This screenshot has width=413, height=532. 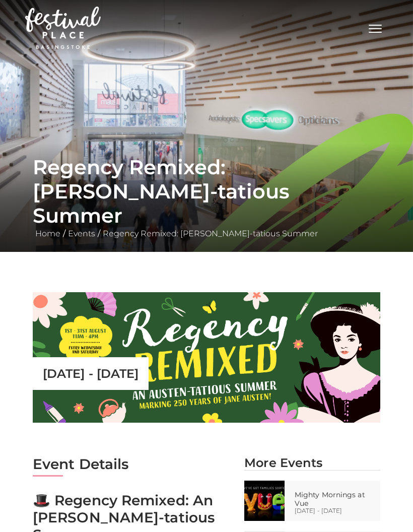 I want to click on h2: More Events, so click(x=312, y=462).